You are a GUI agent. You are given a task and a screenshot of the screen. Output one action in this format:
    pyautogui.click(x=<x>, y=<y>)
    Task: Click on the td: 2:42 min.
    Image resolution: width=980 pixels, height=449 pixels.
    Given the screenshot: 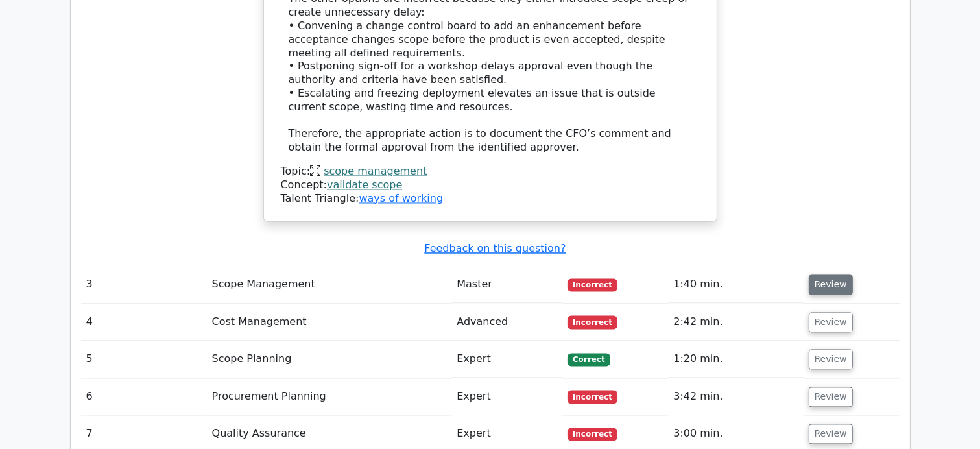 What is the action you would take?
    pyautogui.click(x=735, y=322)
    